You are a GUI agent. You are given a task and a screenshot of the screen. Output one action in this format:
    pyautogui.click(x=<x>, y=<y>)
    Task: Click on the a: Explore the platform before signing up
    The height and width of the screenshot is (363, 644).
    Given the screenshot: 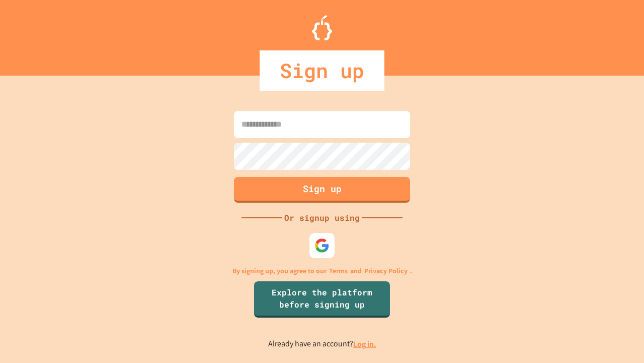 What is the action you would take?
    pyautogui.click(x=322, y=299)
    